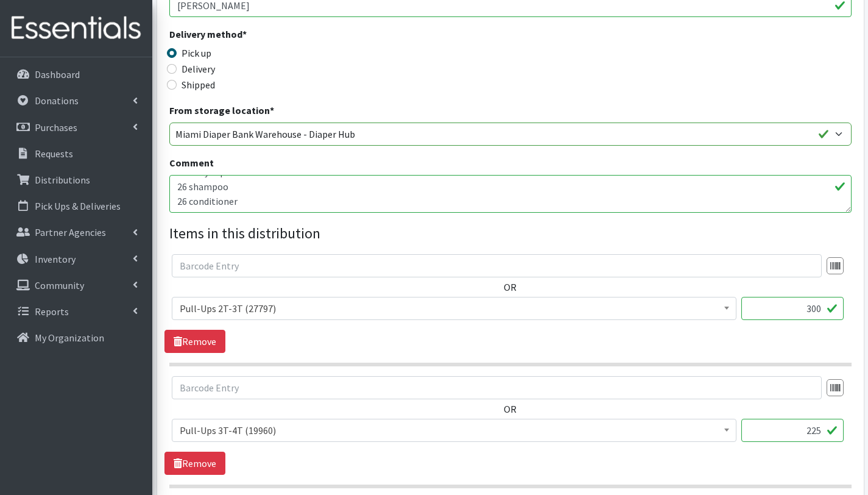  Describe the element at coordinates (76, 311) in the screenshot. I see `a: Reports` at that location.